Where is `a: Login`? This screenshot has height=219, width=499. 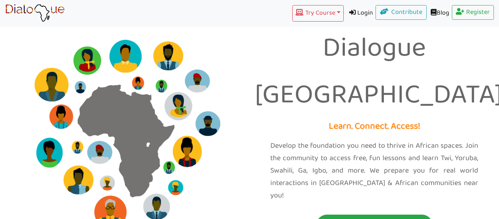
a: Login is located at coordinates (360, 13).